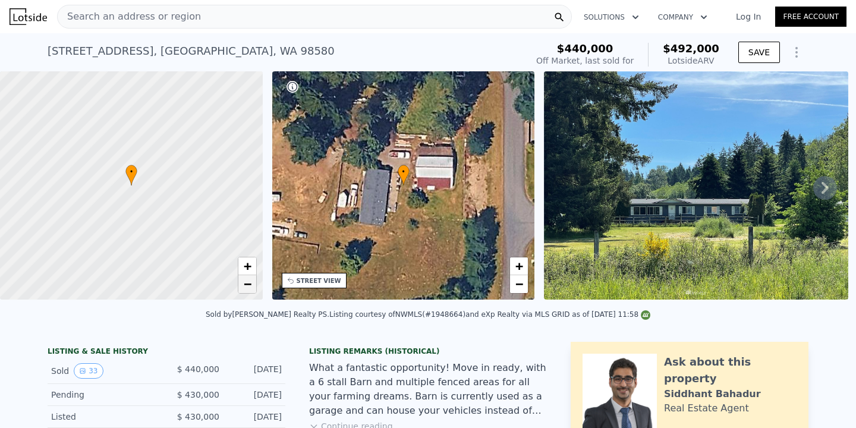 The width and height of the screenshot is (856, 428). What do you see at coordinates (748, 17) in the screenshot?
I see `a: Log In` at bounding box center [748, 17].